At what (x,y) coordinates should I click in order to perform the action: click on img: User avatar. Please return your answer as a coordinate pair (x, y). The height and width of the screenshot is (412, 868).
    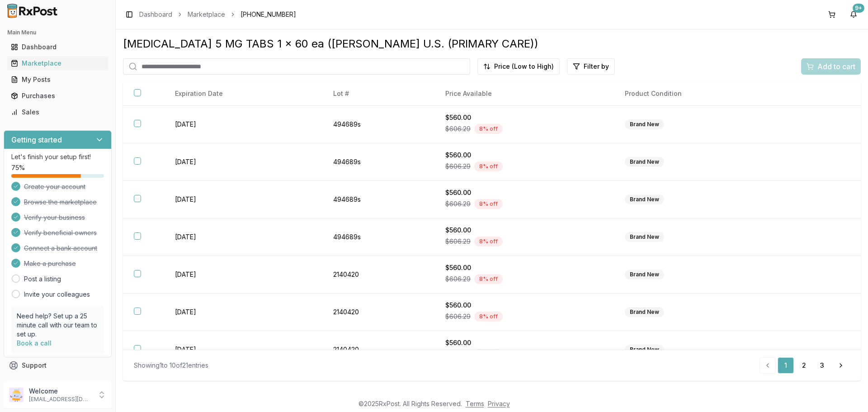
    Looking at the image, I should click on (16, 394).